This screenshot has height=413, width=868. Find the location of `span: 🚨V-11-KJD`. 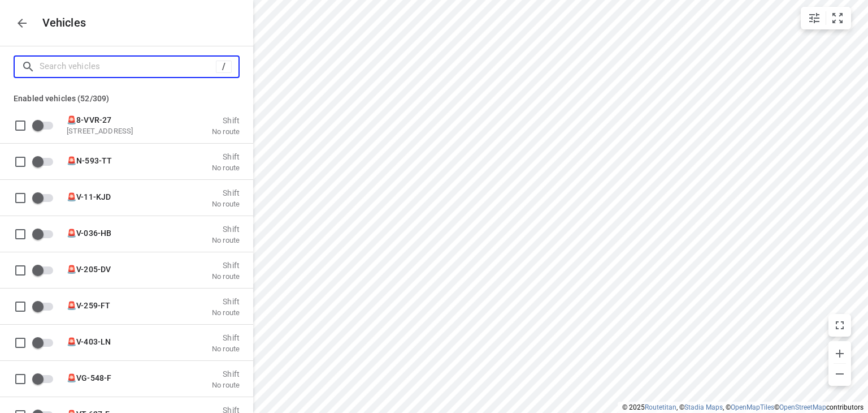

span: 🚨V-11-KJD is located at coordinates (89, 196).